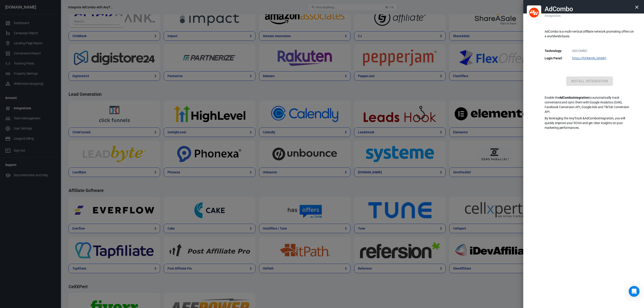 Image resolution: width=644 pixels, height=308 pixels. I want to click on p: Enable the to automatically track conversions and sync them with Google Analytics (GA4), Facebook..., so click(590, 105).